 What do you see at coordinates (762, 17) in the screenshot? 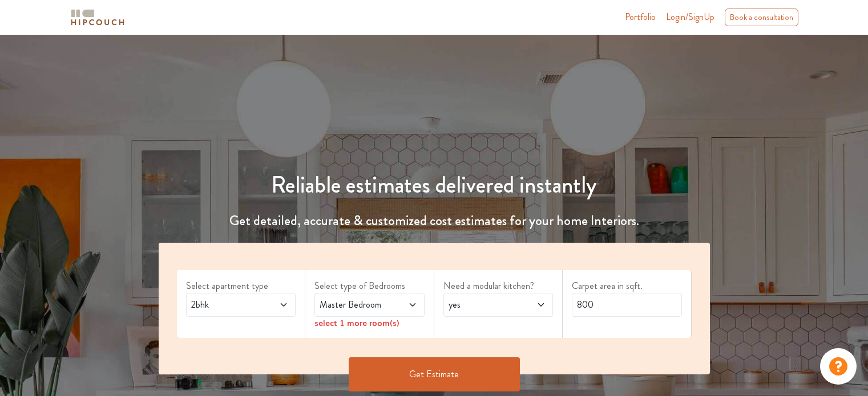
I see `div: Book a consultation` at bounding box center [762, 17].